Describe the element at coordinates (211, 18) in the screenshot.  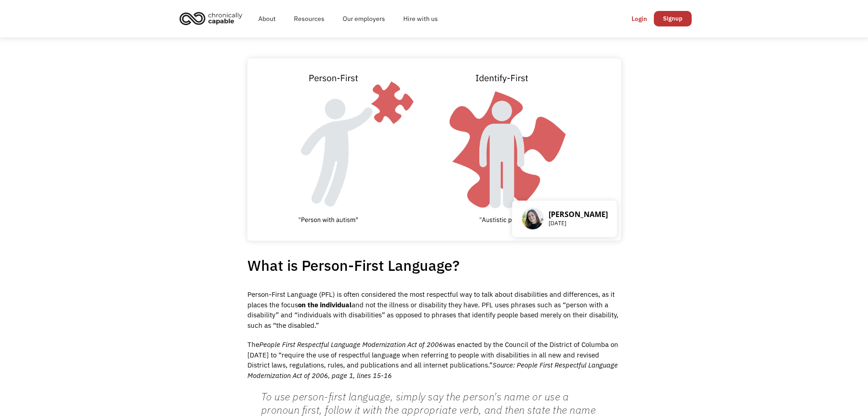
I see `img: Chronically Capable logo` at that location.